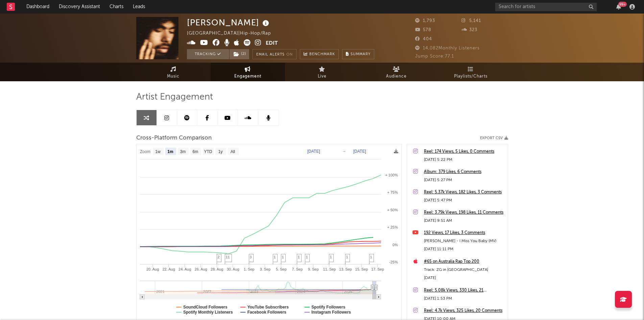 The width and height of the screenshot is (644, 320). Describe the element at coordinates (247, 72) in the screenshot. I see `a: Engagement` at that location.